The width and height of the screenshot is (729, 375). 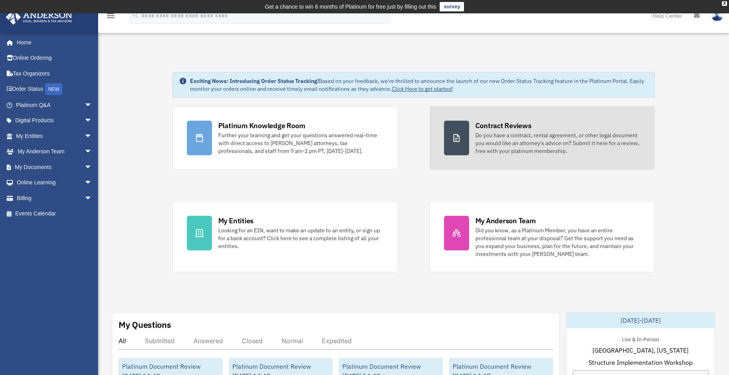 What do you see at coordinates (160, 341) in the screenshot?
I see `div: Submitted` at bounding box center [160, 341].